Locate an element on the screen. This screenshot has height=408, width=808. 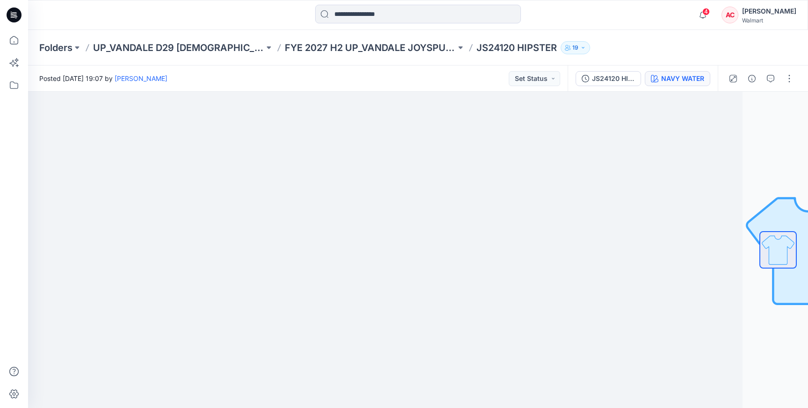
a: FYE 2027 H2 UP_VANDALE JOYSPUN PANTIES is located at coordinates (370, 48).